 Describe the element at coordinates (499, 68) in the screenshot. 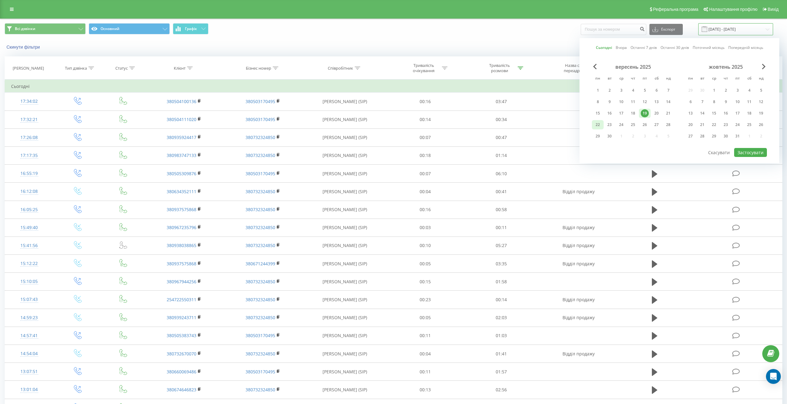

I see `div: Тривалість розмови` at that location.